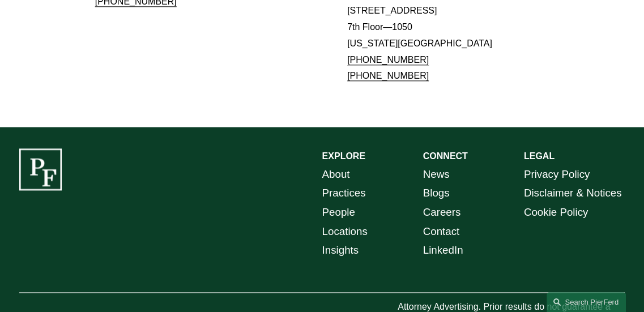 The width and height of the screenshot is (644, 312). Describe the element at coordinates (442, 232) in the screenshot. I see `a: Contact` at that location.